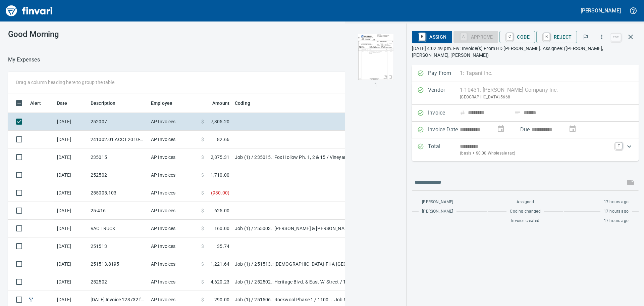  I want to click on button: Flag, so click(586, 37).